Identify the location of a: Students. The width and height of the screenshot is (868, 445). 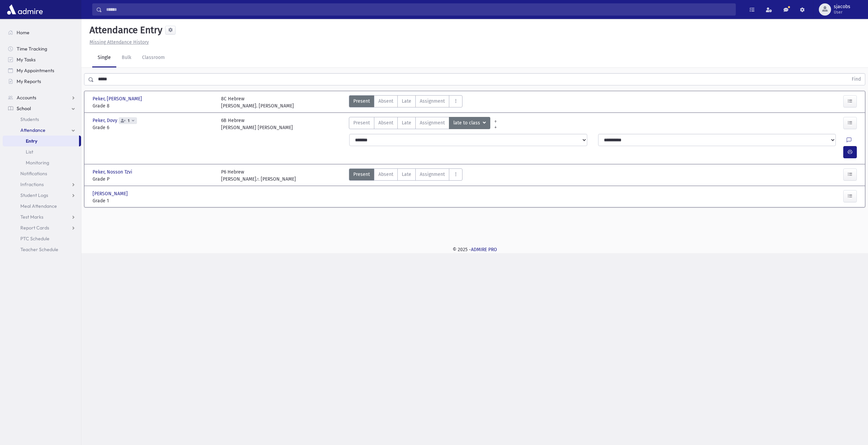
(41, 120).